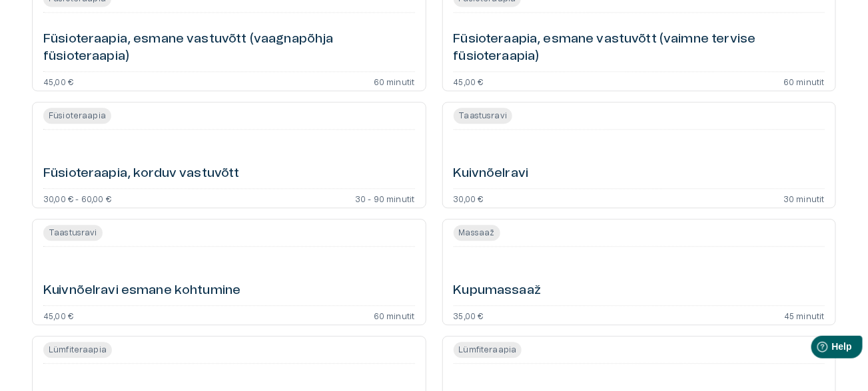  What do you see at coordinates (229, 48) in the screenshot?
I see `h6: Füsioteraapia, esmane vastuvõtt (vaagnapõhja füsioteraapia)` at bounding box center [229, 48].